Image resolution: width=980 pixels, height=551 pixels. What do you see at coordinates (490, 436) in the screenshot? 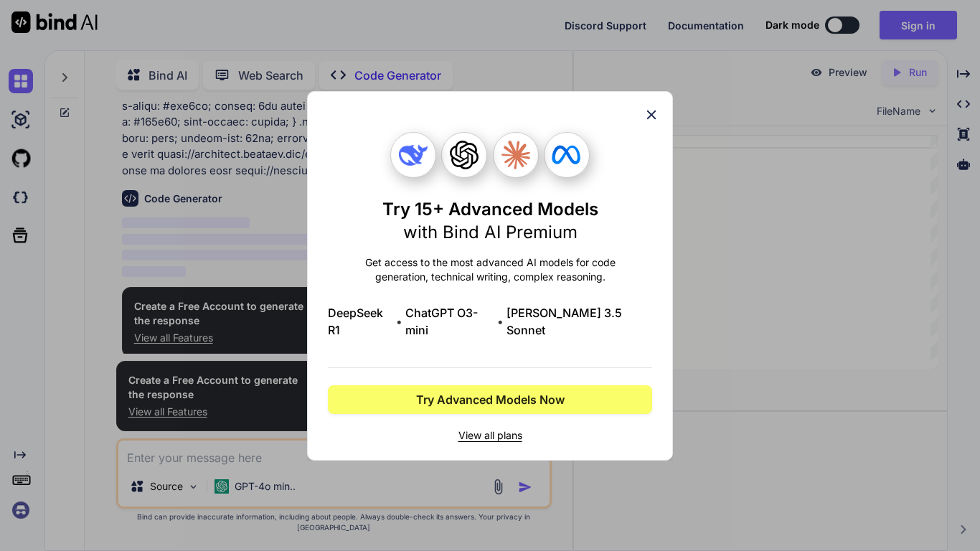
I see `span: View all plans` at bounding box center [490, 436].